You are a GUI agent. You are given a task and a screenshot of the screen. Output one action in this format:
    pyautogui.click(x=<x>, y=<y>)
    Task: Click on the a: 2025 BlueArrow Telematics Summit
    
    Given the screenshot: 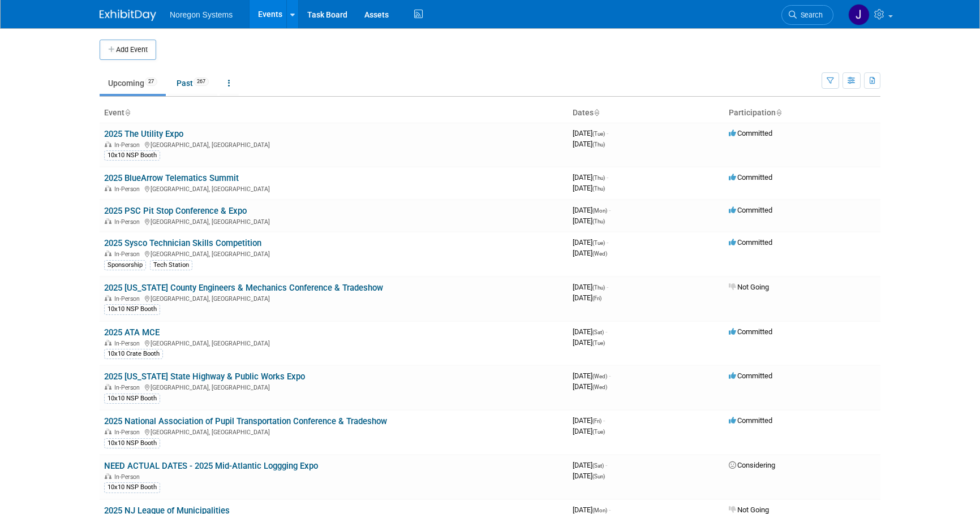 What is the action you would take?
    pyautogui.click(x=171, y=178)
    